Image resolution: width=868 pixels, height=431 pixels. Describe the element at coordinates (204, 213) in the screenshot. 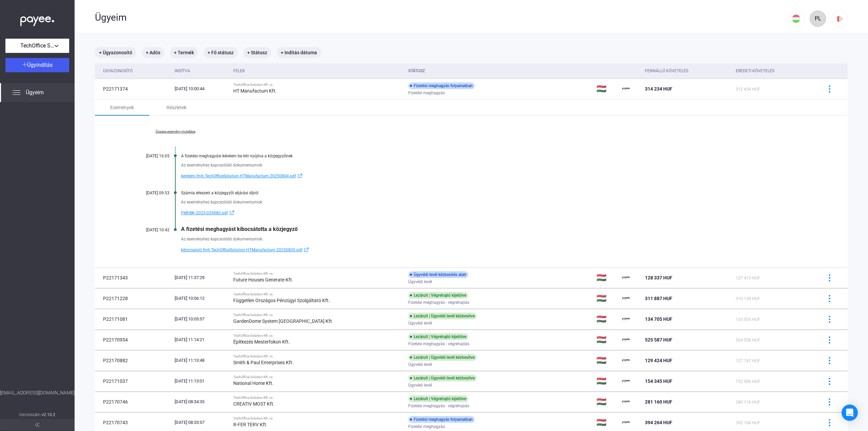

I see `span: FMHBK-2025-029880.pdf` at that location.